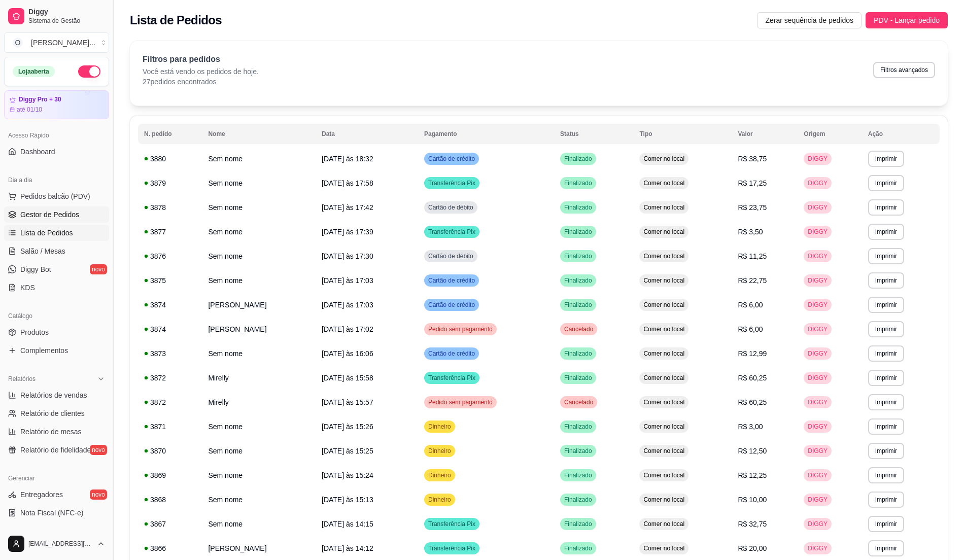 The width and height of the screenshot is (964, 560). What do you see at coordinates (170, 451) in the screenshot?
I see `div: 3870` at bounding box center [170, 451].